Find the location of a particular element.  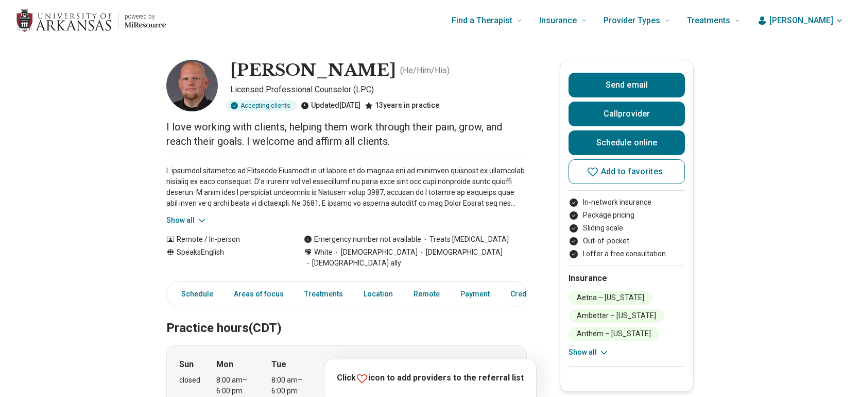

div: Accepting clients is located at coordinates (261, 106).